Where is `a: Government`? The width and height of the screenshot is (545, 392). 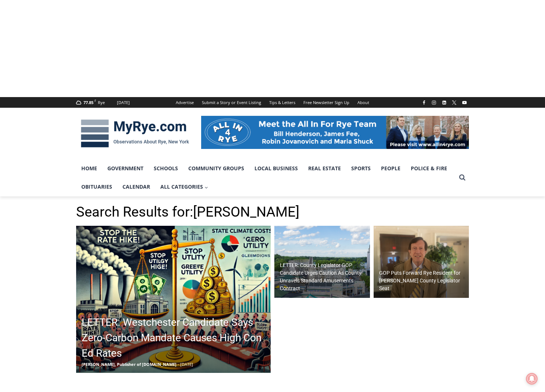
a: Government is located at coordinates (126, 168).